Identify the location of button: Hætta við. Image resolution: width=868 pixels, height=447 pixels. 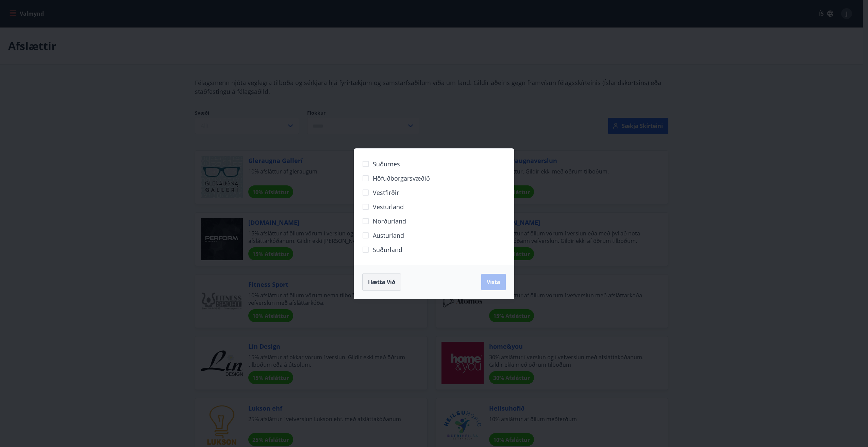
(381, 282).